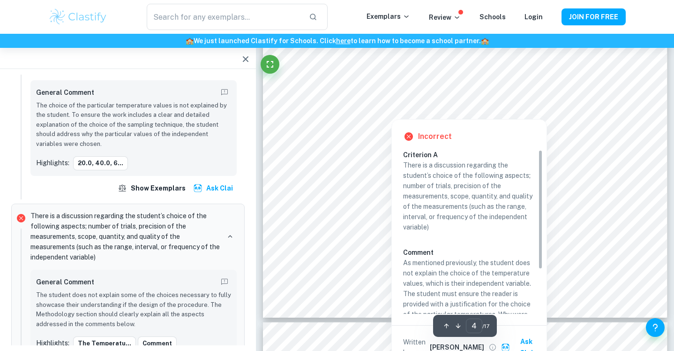  What do you see at coordinates (655, 327) in the screenshot?
I see `button: Help and Feedback` at bounding box center [655, 327].